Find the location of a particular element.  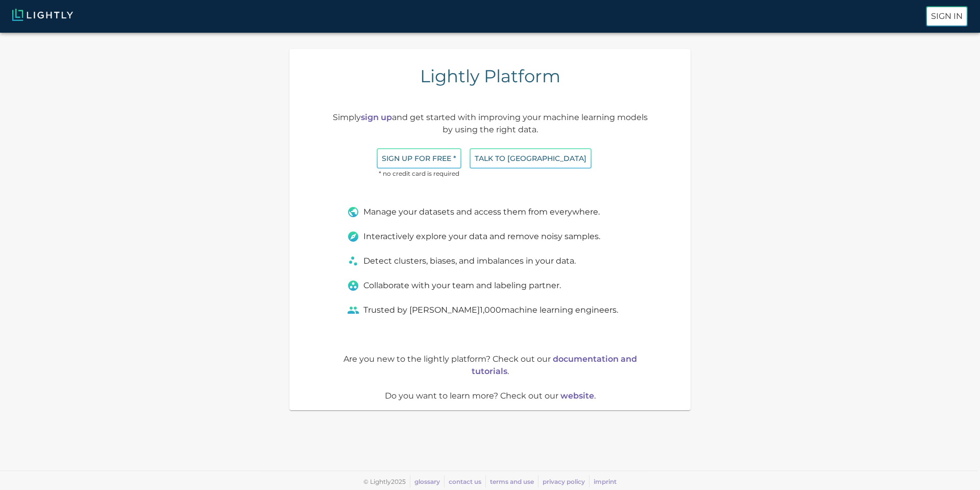

span: * no credit card is required is located at coordinates (419, 173).